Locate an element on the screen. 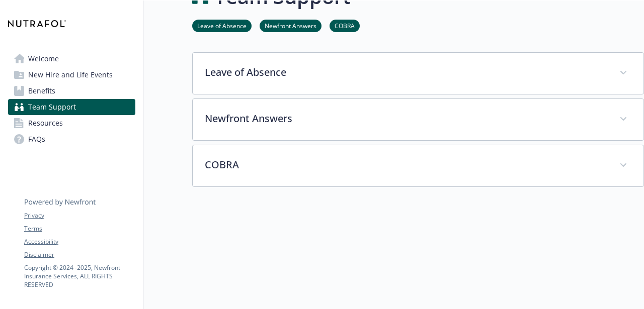 This screenshot has height=309, width=644. span: FAQs is located at coordinates (37, 139).